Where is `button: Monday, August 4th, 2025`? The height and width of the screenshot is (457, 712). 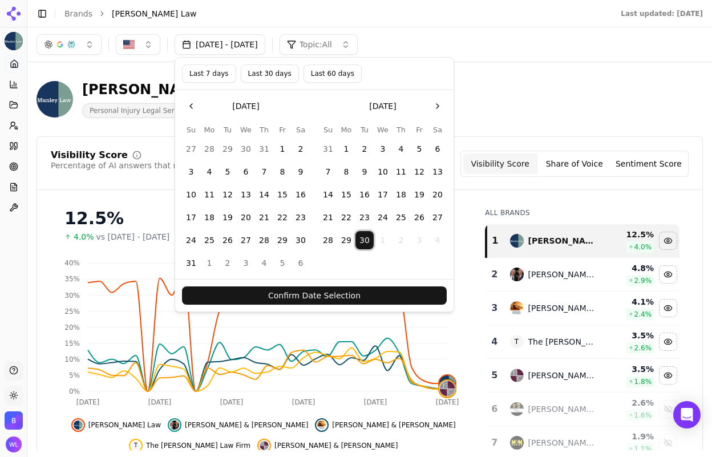
button: Monday, August 4th, 2025 is located at coordinates (209, 172).